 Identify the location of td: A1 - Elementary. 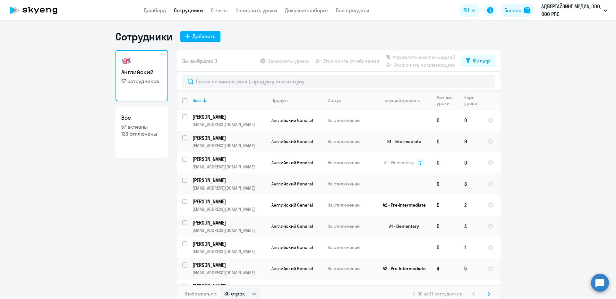
(402, 226).